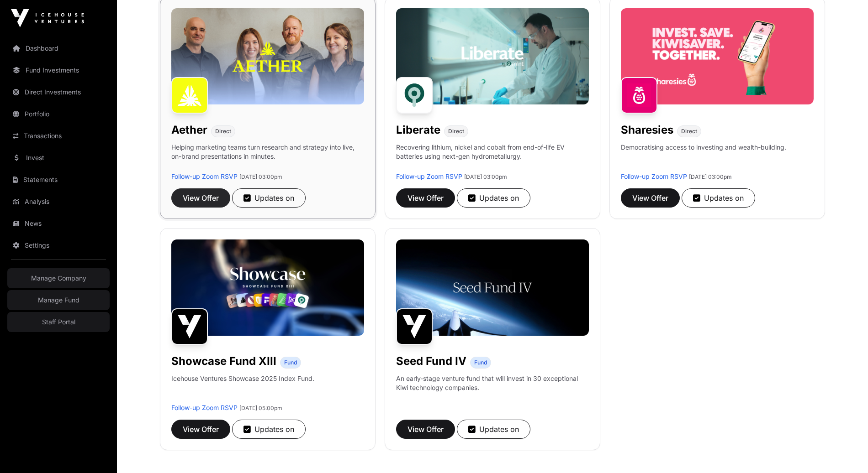 This screenshot has width=868, height=473. Describe the element at coordinates (242, 379) in the screenshot. I see `p: Icehouse Ventures Showcase 2025 Index Fund.` at that location.